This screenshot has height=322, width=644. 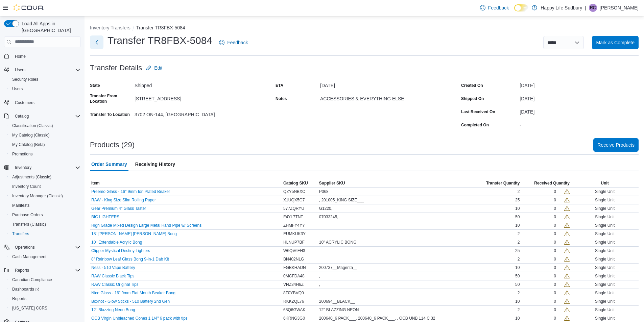 I want to click on span: Receiving History, so click(x=155, y=164).